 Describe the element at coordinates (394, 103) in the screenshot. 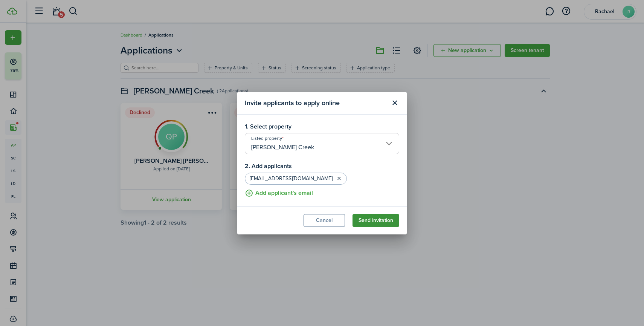

I see `button: Close modal` at that location.